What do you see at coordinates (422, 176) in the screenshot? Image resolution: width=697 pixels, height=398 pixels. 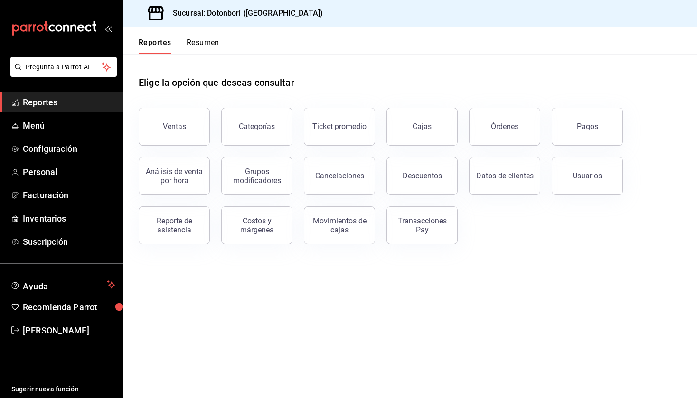 I see `div: Descuentos` at bounding box center [422, 176].